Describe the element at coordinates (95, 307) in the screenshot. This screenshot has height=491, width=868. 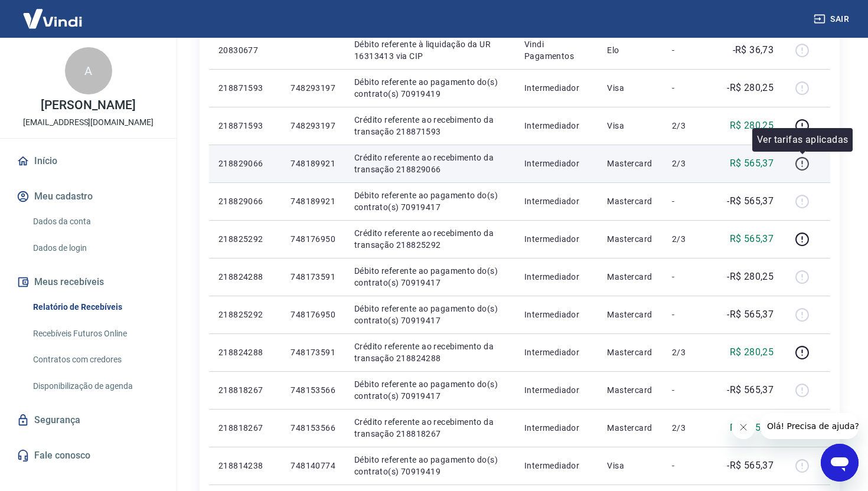
I see `a: Relatório de Recebíveis` at that location.